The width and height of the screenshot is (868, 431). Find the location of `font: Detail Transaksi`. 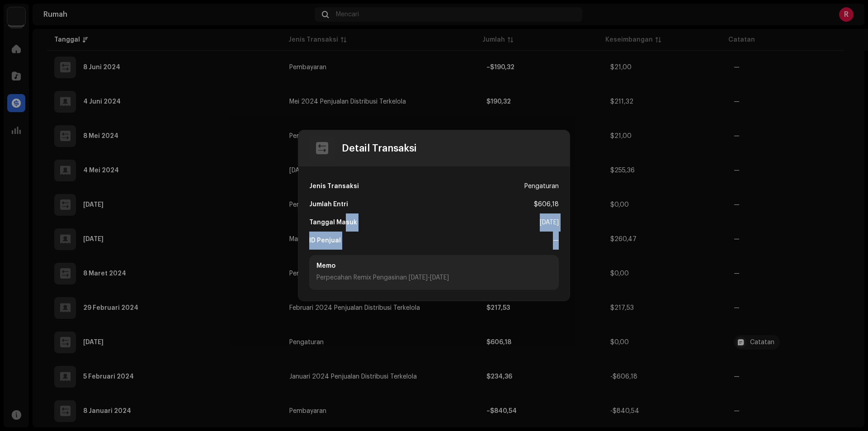

font: Detail Transaksi is located at coordinates (379, 148).